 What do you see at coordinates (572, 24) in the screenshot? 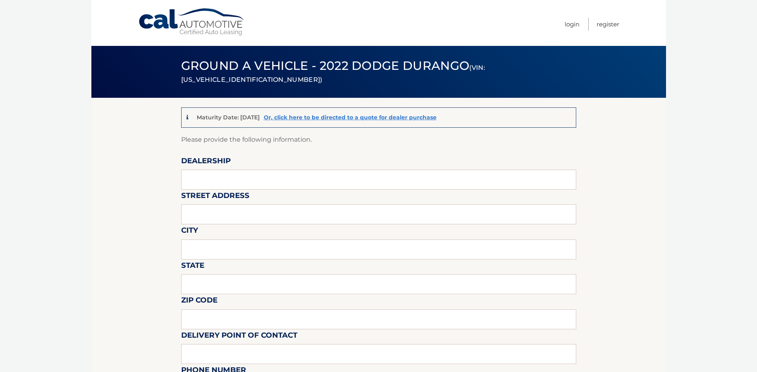
I see `a: Login` at bounding box center [572, 24].